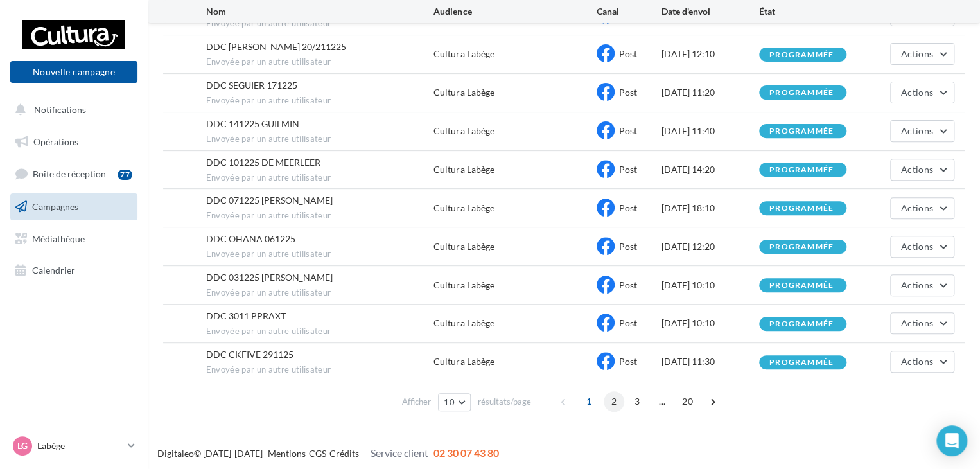 Image resolution: width=980 pixels, height=469 pixels. I want to click on span: Médiathèque, so click(58, 238).